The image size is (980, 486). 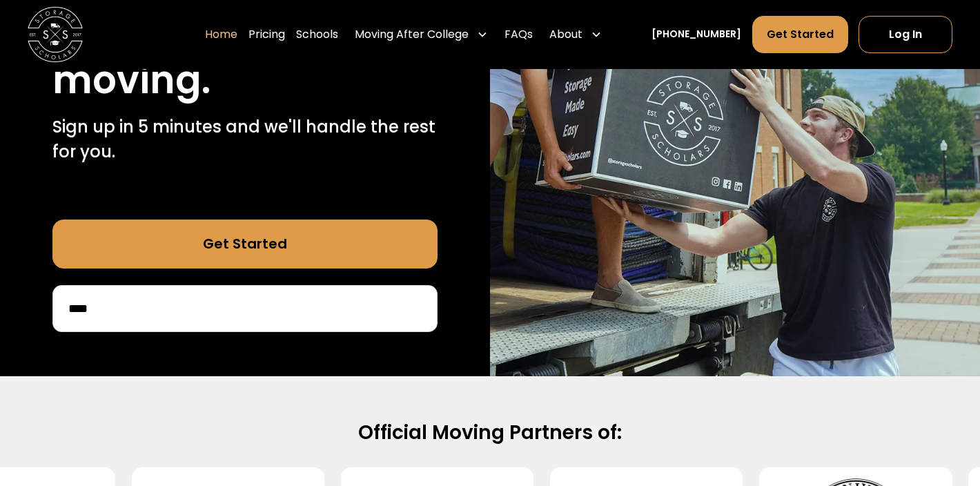 I want to click on h2: Official Moving Partners of:, so click(x=490, y=432).